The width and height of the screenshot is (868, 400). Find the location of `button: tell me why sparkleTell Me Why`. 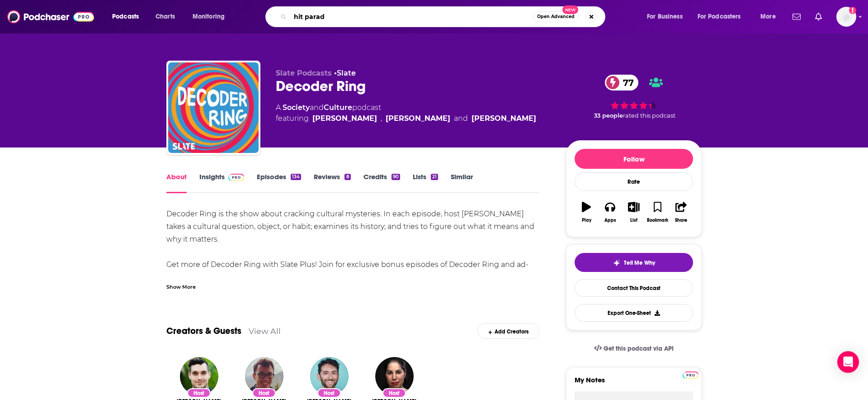

button: tell me why sparkleTell Me Why is located at coordinates (634, 263).